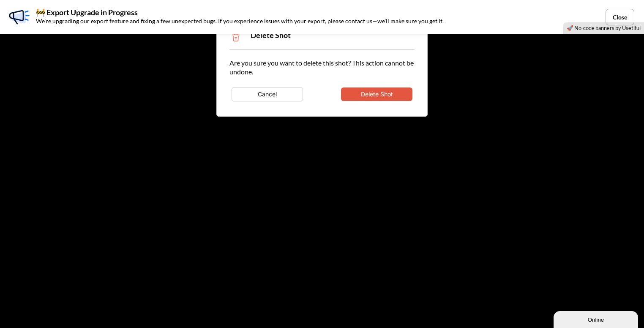 The image size is (644, 328). I want to click on span: Delete Shot, so click(271, 35).